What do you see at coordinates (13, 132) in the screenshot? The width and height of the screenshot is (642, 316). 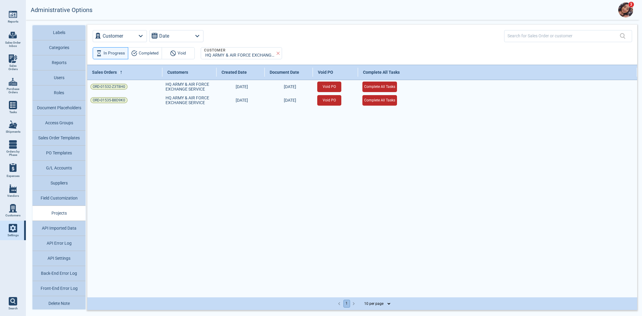 I see `span: Shipments` at bounding box center [13, 132].